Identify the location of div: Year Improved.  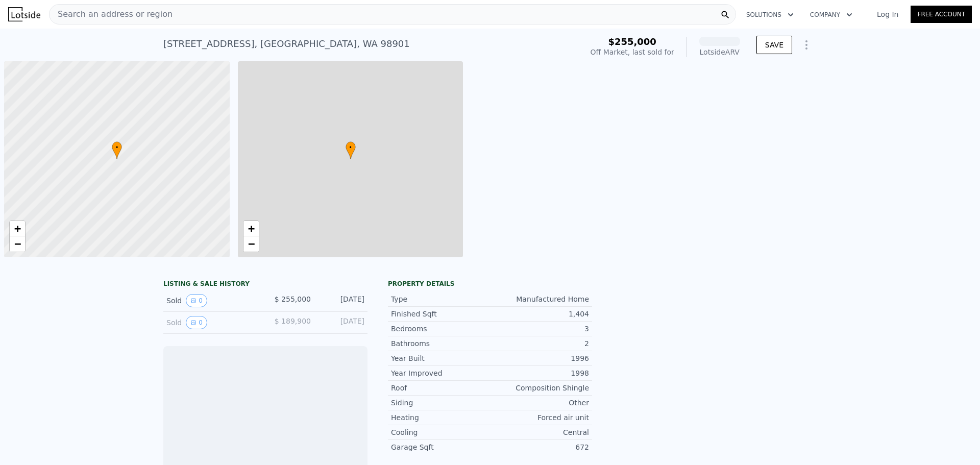
(440, 373).